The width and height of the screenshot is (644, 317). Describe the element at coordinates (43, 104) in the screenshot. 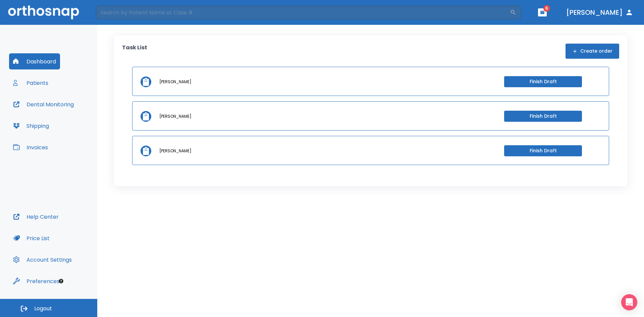

I see `button: Dental Monitoring` at that location.